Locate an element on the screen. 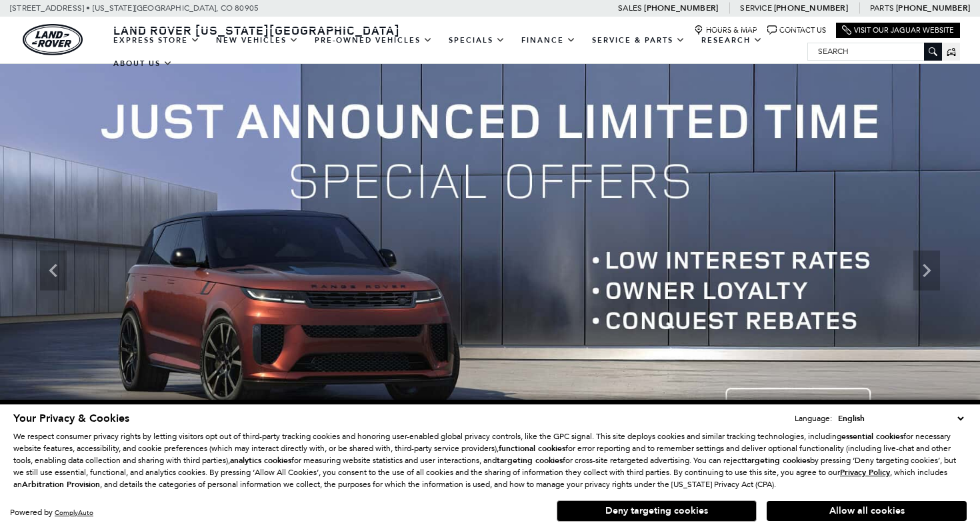 Image resolution: width=980 pixels, height=531 pixels. a: EXPRESS STORE is located at coordinates (156, 40).